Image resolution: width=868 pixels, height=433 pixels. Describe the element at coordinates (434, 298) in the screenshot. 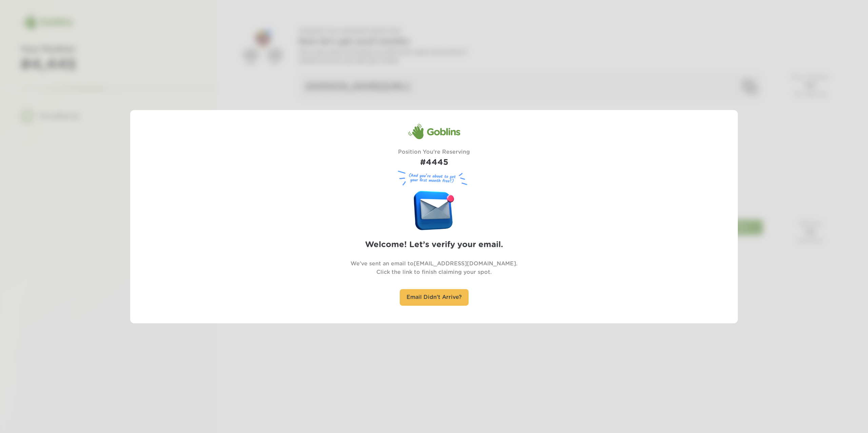

I see `div: Email Didn't Arrive?` at that location.